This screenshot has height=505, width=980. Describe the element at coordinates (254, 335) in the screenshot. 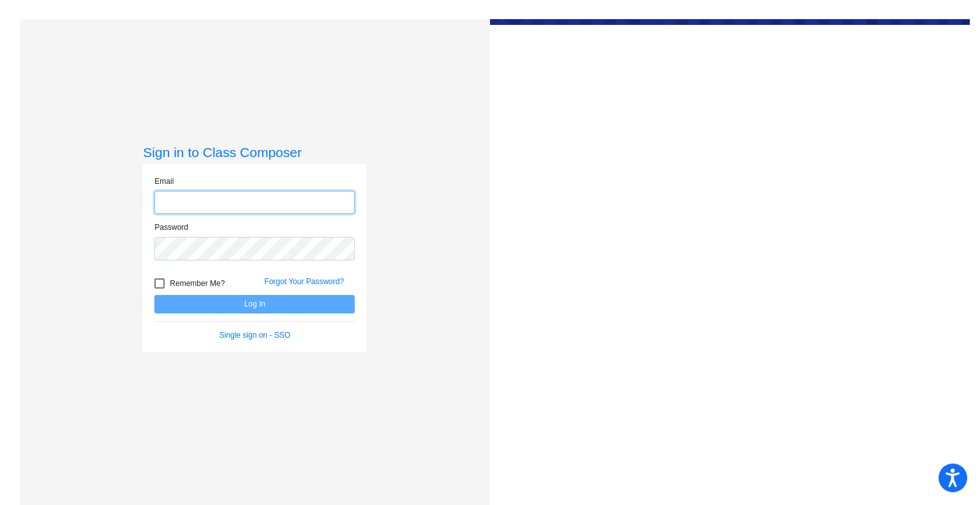

I see `a: Single sign on - SSO` at that location.